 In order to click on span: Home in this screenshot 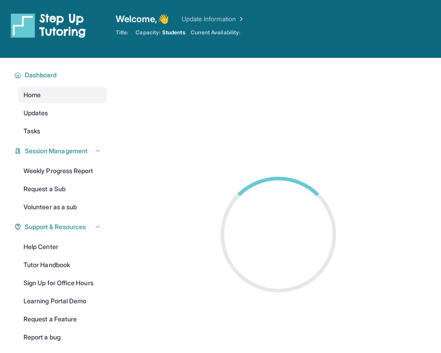, I will do `click(32, 95)`.